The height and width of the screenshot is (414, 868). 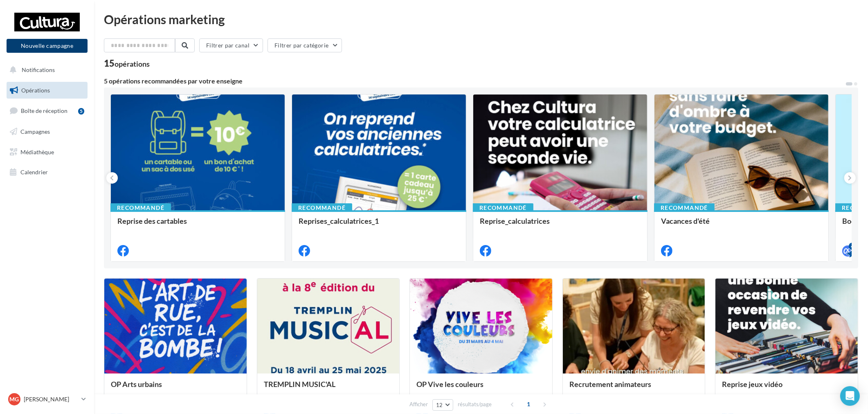 What do you see at coordinates (47, 45) in the screenshot?
I see `button: Nouvelle campagne` at bounding box center [47, 45].